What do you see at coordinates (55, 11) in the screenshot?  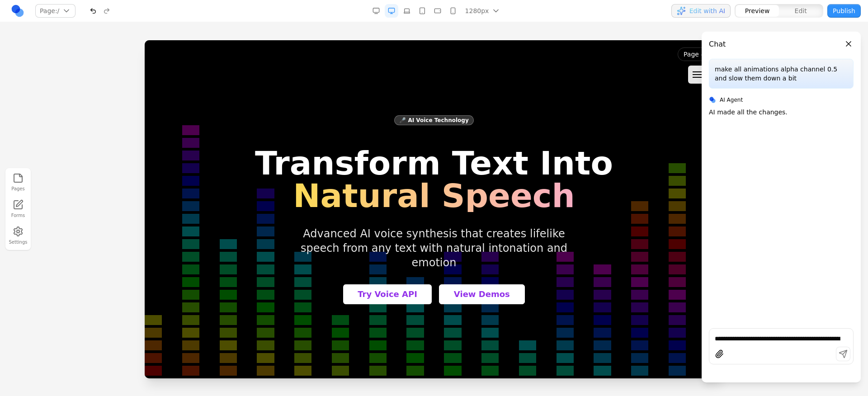 I see `button: Page:/` at bounding box center [55, 11].